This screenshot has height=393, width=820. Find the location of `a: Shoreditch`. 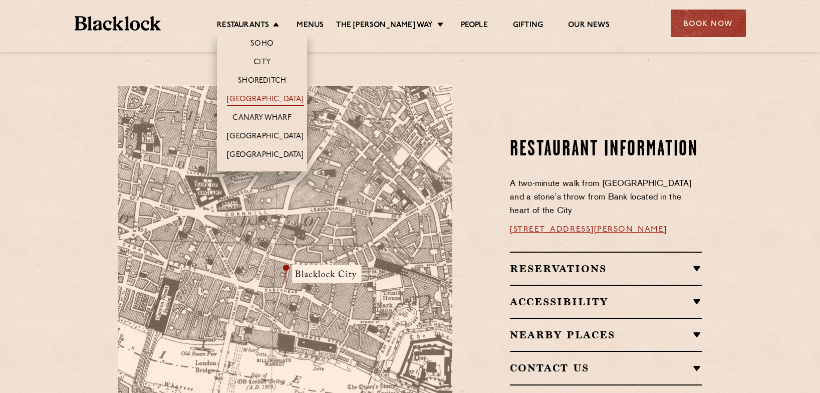

a: Shoreditch is located at coordinates (262, 82).